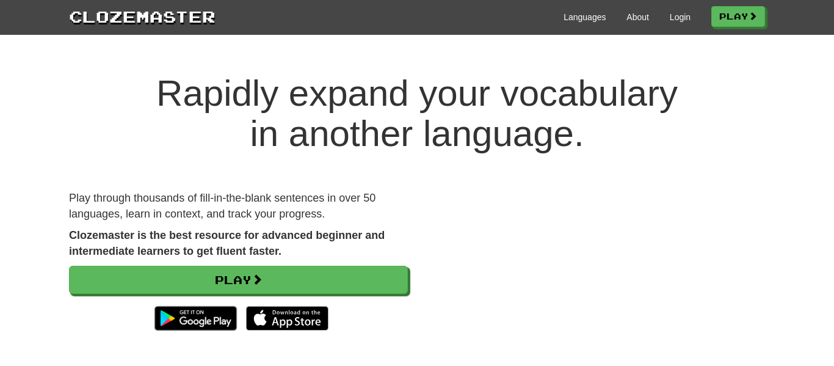 This screenshot has width=834, height=366. I want to click on img: Get it on Google Play, so click(195, 318).